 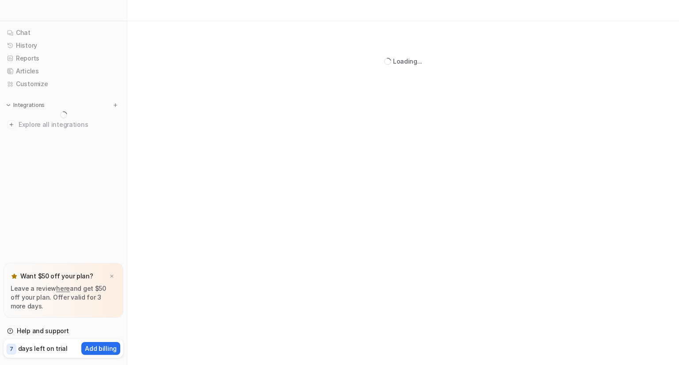 What do you see at coordinates (11, 125) in the screenshot?
I see `img: explore all integrations` at bounding box center [11, 125].